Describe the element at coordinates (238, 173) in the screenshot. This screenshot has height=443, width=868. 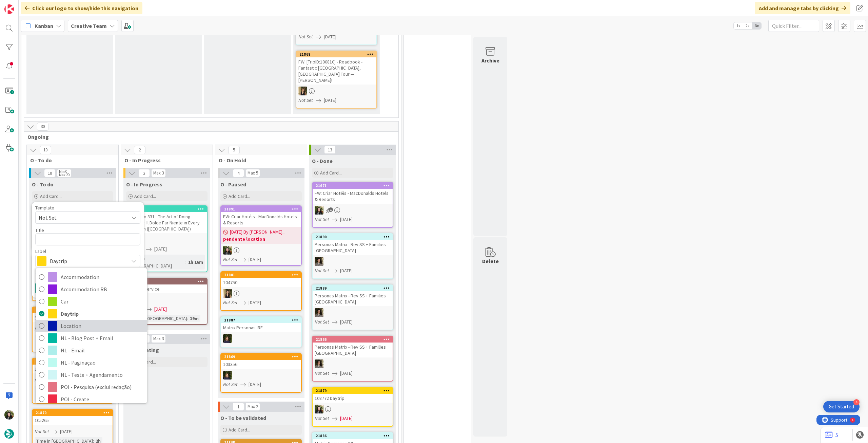
I see `span: 4` at that location.